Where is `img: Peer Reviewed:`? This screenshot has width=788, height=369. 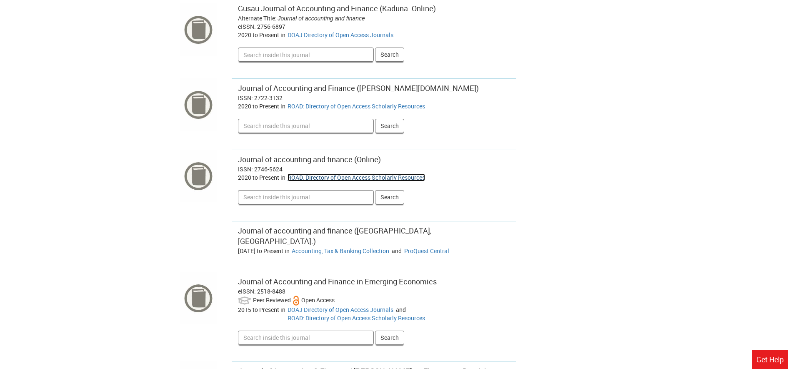
img: Peer Reviewed: is located at coordinates (244, 300).